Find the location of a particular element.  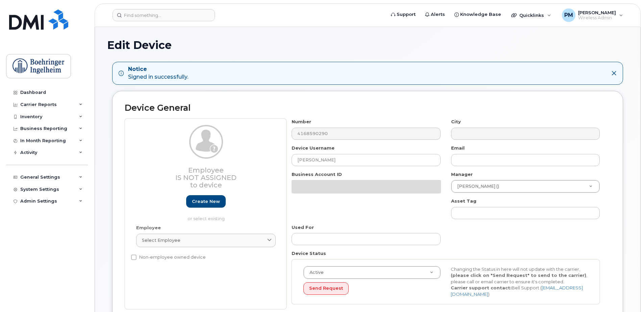

h1: Edit Device is located at coordinates (368, 45).